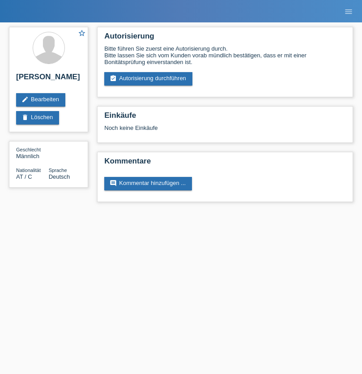 This screenshot has width=362, height=374. What do you see at coordinates (349, 12) in the screenshot?
I see `i: menu` at bounding box center [349, 12].